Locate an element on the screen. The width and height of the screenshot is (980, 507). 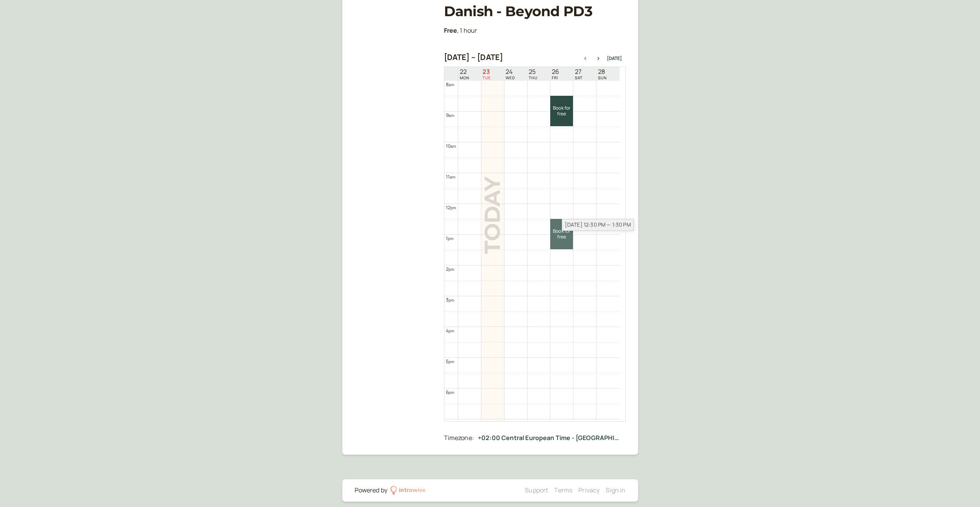
a: Support is located at coordinates (537, 490).